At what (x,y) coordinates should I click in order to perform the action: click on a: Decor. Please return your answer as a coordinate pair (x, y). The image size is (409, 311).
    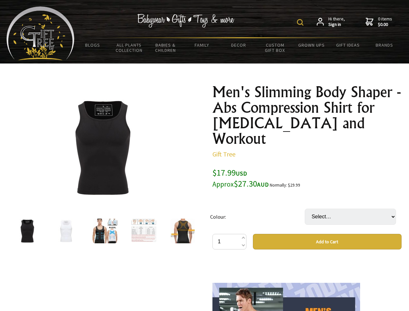
    Looking at the image, I should click on (238, 45).